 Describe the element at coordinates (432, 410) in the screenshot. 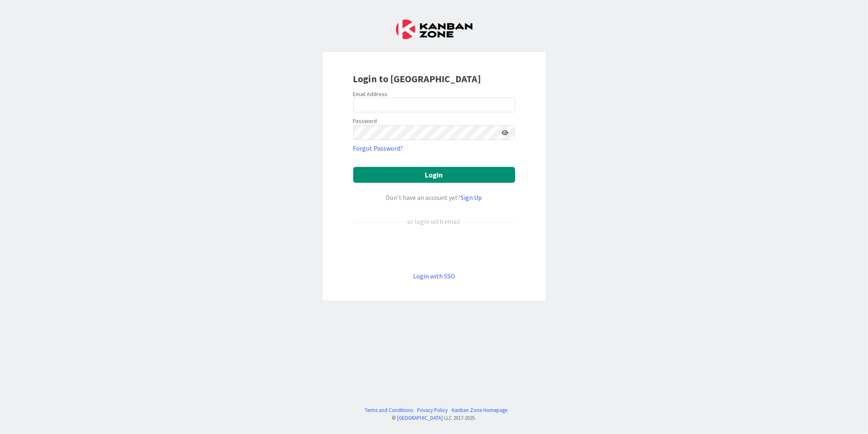

I see `a: Privacy Policy` at that location.